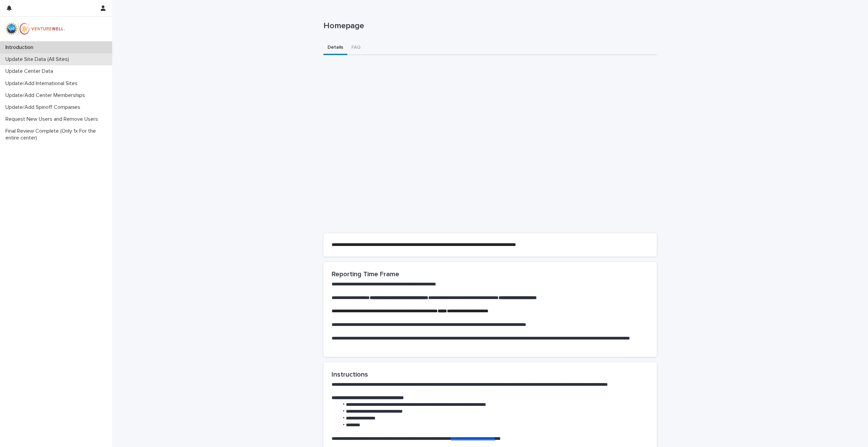 Image resolution: width=868 pixels, height=447 pixels. Describe the element at coordinates (490, 375) in the screenshot. I see `h2: Instructions` at that location.